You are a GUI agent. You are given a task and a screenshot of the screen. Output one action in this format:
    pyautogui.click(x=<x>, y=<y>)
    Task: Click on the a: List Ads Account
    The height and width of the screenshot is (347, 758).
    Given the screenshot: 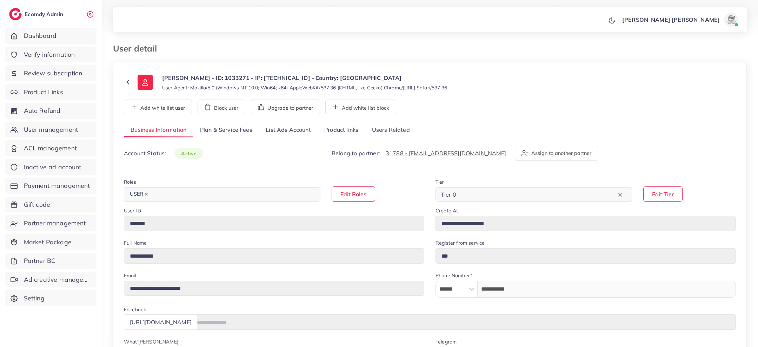 What is the action you would take?
    pyautogui.click(x=288, y=130)
    